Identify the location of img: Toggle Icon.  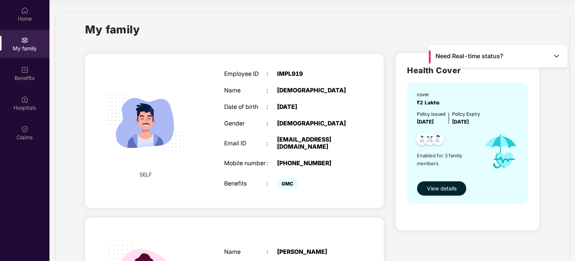
(557, 56).